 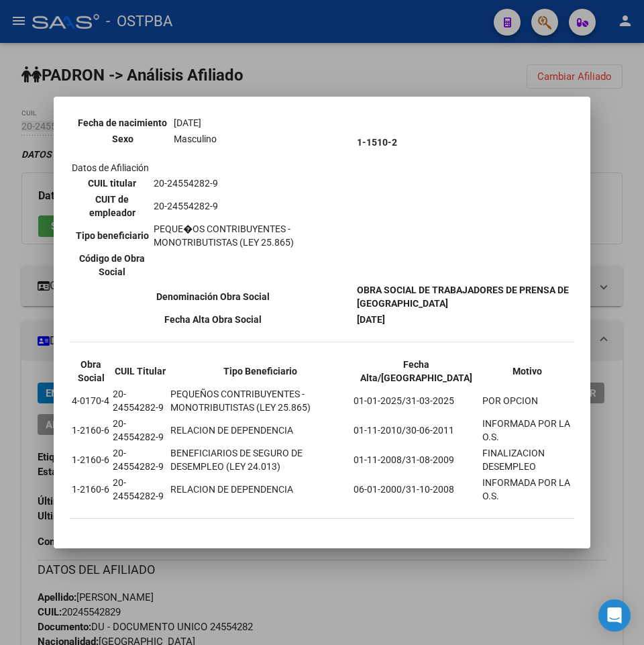 What do you see at coordinates (141, 371) in the screenshot?
I see `th: CUIL Titular` at bounding box center [141, 371].